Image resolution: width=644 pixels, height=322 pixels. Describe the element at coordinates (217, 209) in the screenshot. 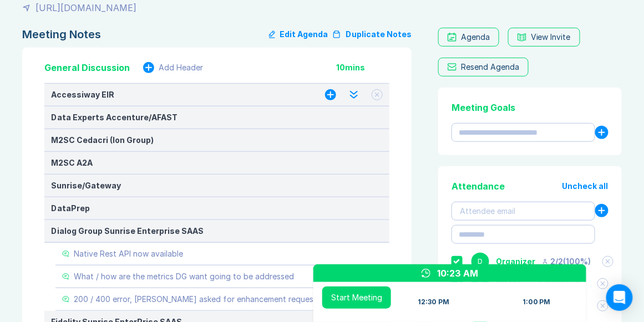

I see `div: DataPrep` at that location.